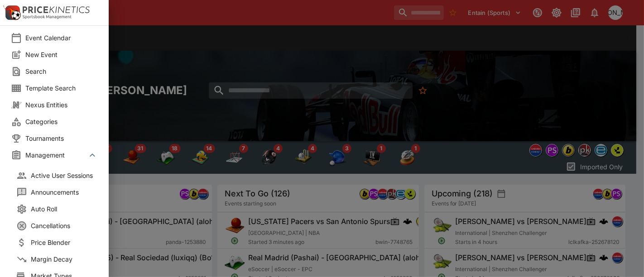 This screenshot has width=644, height=277. I want to click on span: Template Search, so click(62, 88).